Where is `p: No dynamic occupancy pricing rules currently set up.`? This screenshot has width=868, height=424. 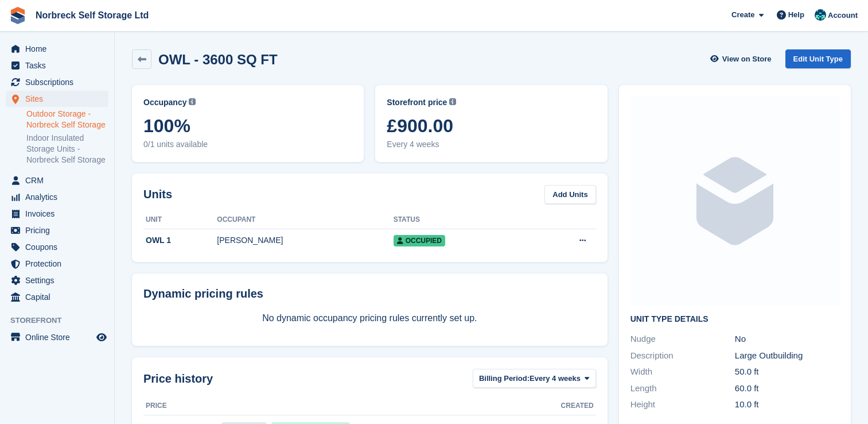
p: No dynamic occupancy pricing rules currently set up. is located at coordinates (369, 318).